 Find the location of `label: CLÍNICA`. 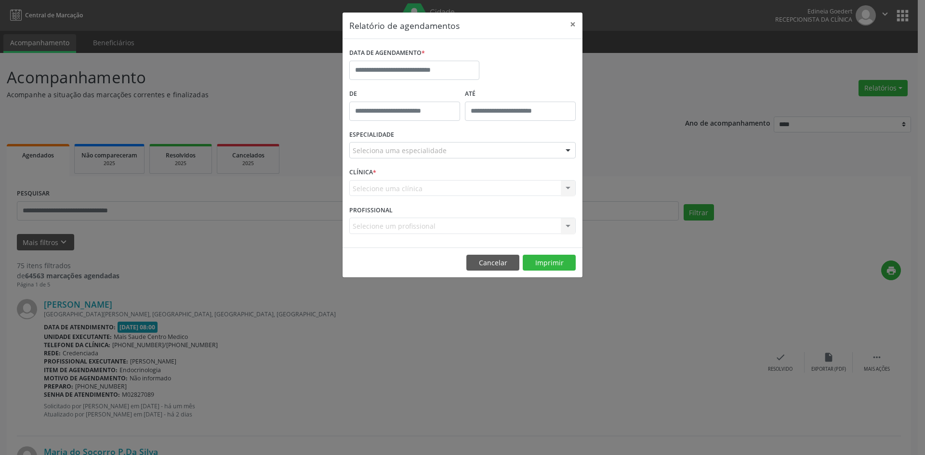

label: CLÍNICA is located at coordinates (363, 173).